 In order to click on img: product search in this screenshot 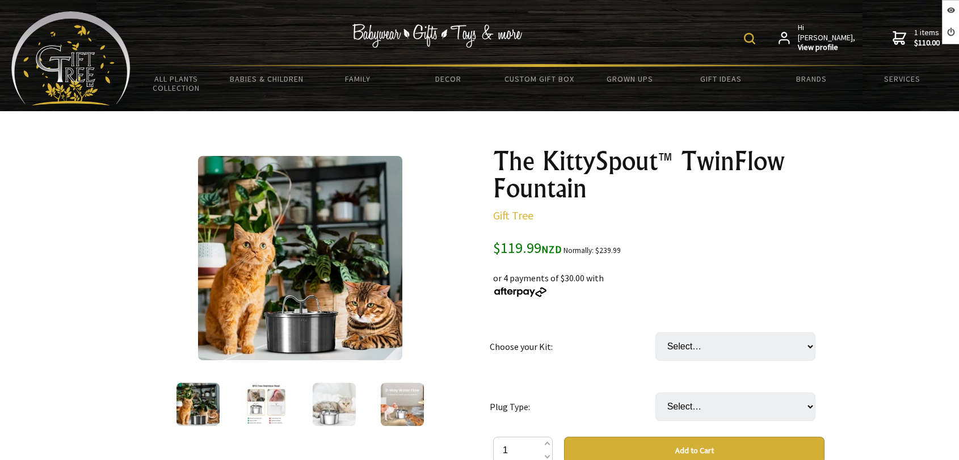, I will do `click(749, 39)`.